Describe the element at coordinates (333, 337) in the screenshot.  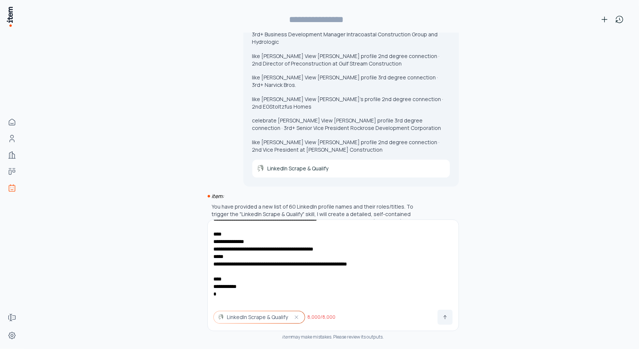
I see `div: may make mistakes. Please review its outputs.` at that location.